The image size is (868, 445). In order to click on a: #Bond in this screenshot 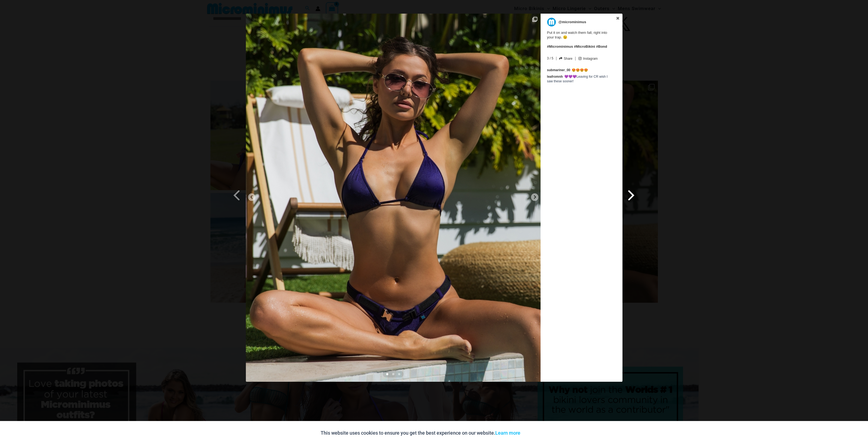, I will do `click(601, 46)`.